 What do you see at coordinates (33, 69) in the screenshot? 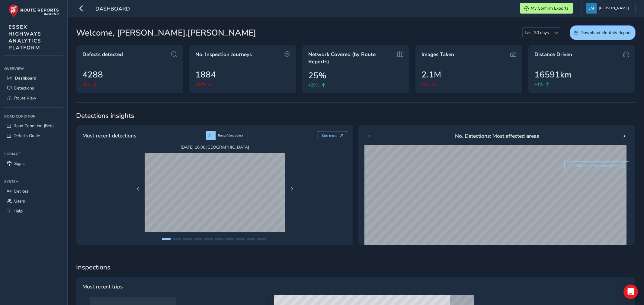
I see `div: Overview` at bounding box center [33, 69].